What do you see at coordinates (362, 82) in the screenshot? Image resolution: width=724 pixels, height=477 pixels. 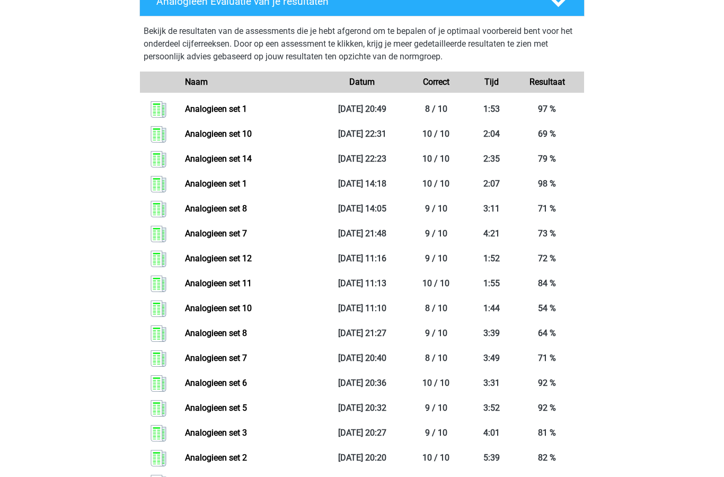 I see `div: Datum` at bounding box center [362, 82].